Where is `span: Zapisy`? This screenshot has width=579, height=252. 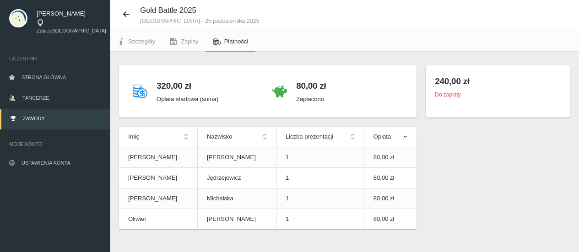
span: Zapisy is located at coordinates (190, 41).